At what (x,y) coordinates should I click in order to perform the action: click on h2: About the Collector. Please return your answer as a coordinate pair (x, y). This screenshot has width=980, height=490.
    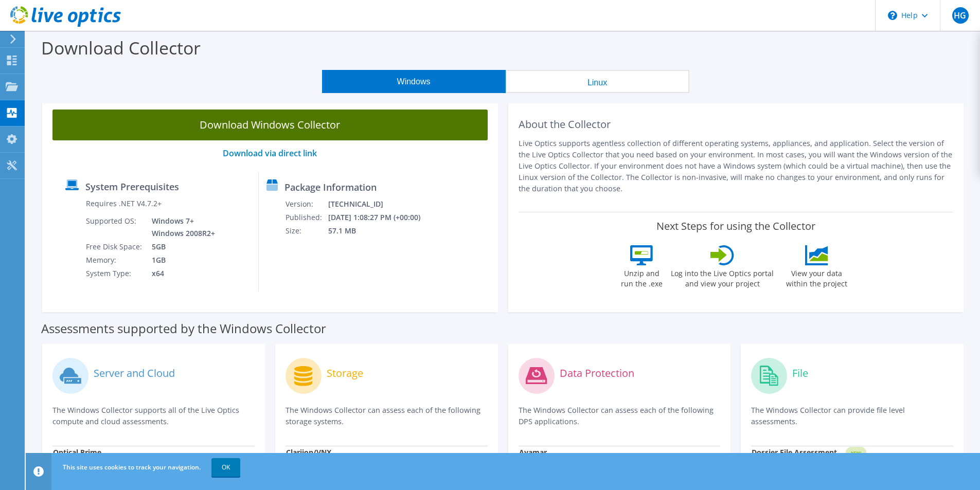
    Looking at the image, I should click on (736, 125).